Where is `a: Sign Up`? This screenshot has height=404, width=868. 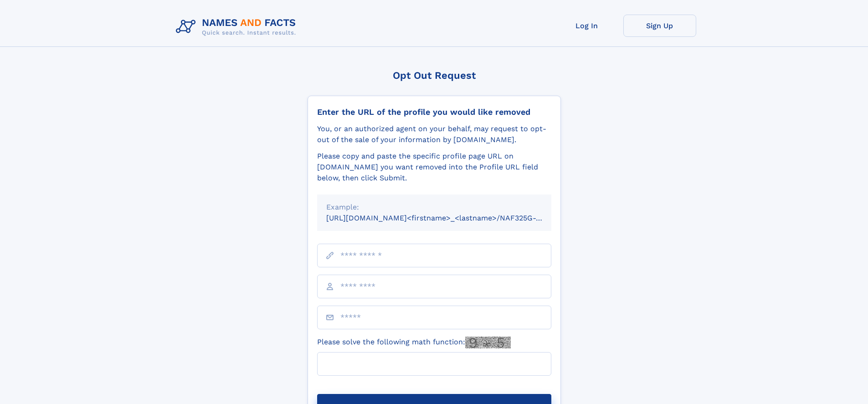 a: Sign Up is located at coordinates (660, 25).